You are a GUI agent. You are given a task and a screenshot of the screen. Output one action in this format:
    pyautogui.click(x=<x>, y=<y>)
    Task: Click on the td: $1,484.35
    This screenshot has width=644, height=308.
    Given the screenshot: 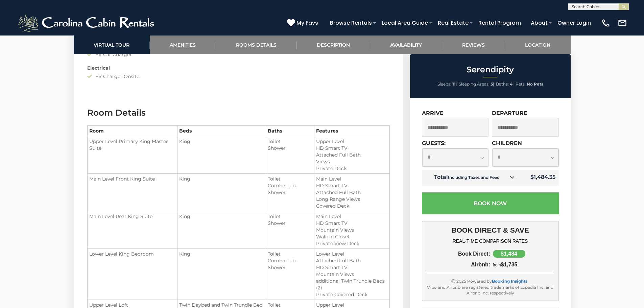 What is the action you would take?
    pyautogui.click(x=539, y=178)
    